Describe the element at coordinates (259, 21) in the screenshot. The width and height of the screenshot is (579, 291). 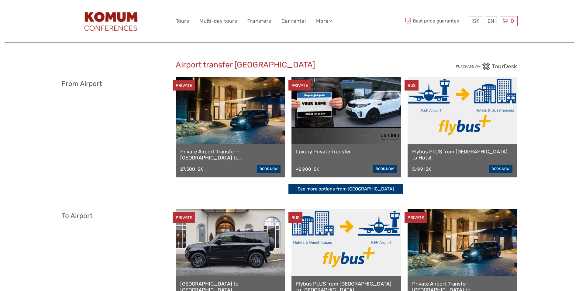
I see `a: Transfers` at that location.